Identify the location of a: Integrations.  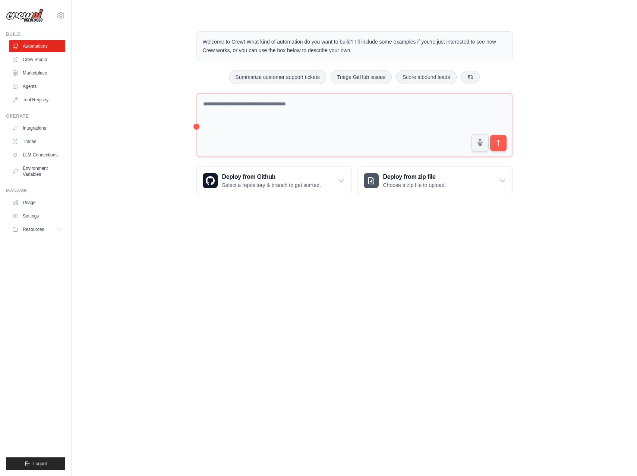
(37, 128).